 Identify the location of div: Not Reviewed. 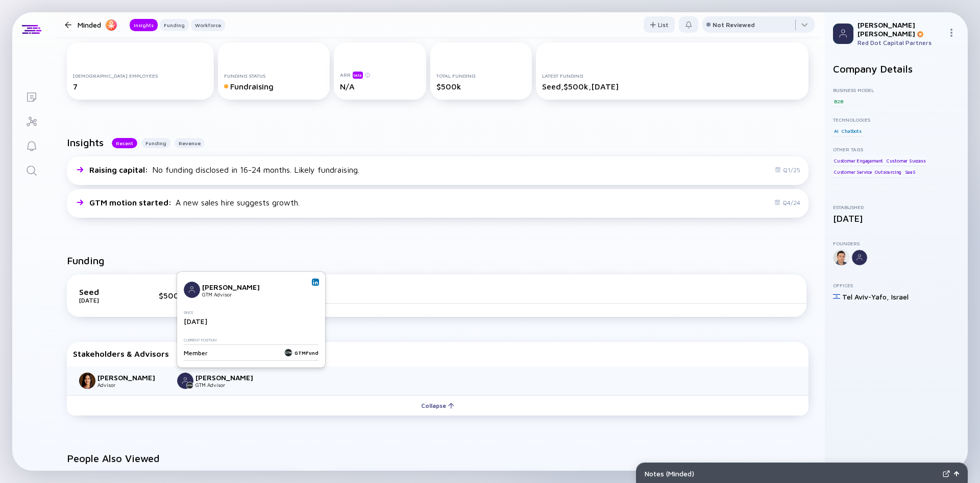
(734, 24).